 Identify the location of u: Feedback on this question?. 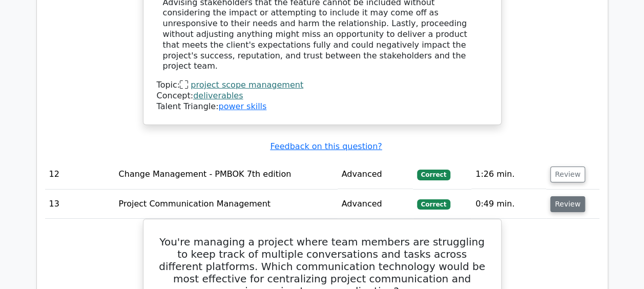
(326, 146).